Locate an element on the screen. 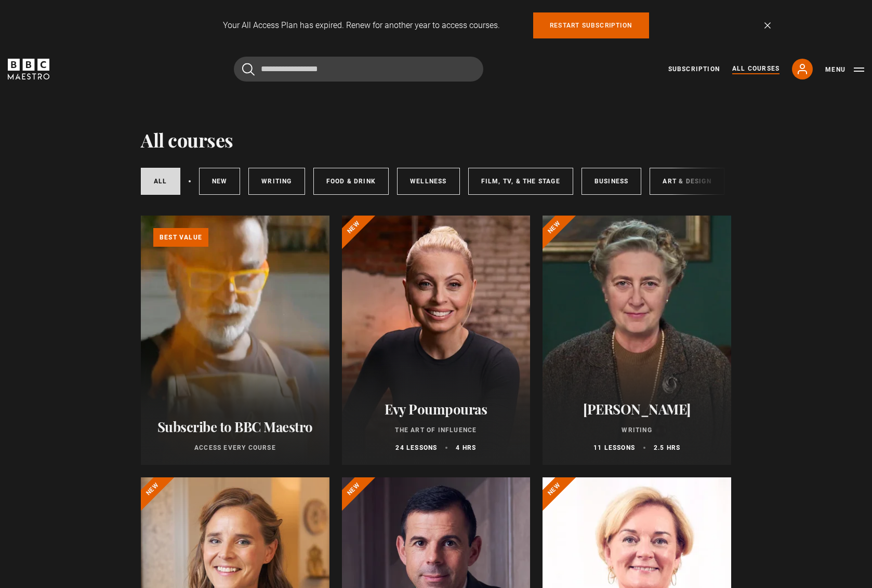 This screenshot has width=872, height=588. svg: BBC Maestro is located at coordinates (29, 70).